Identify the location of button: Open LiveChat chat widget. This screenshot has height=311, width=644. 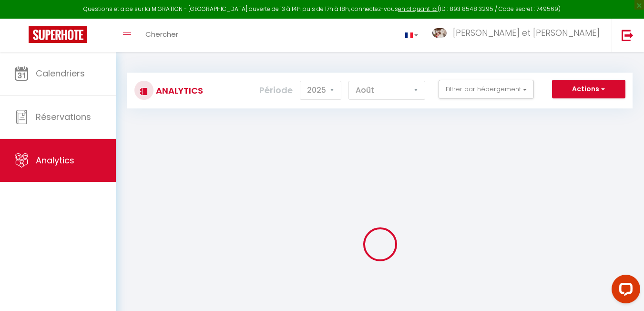
(22, 18).